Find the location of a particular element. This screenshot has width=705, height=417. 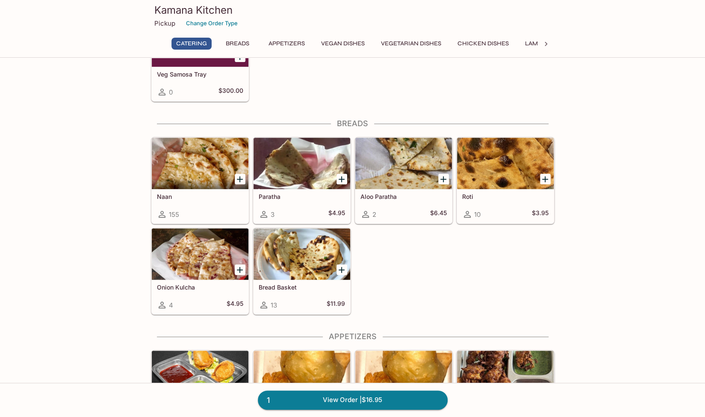

h5: Bread Basket is located at coordinates (302, 287).